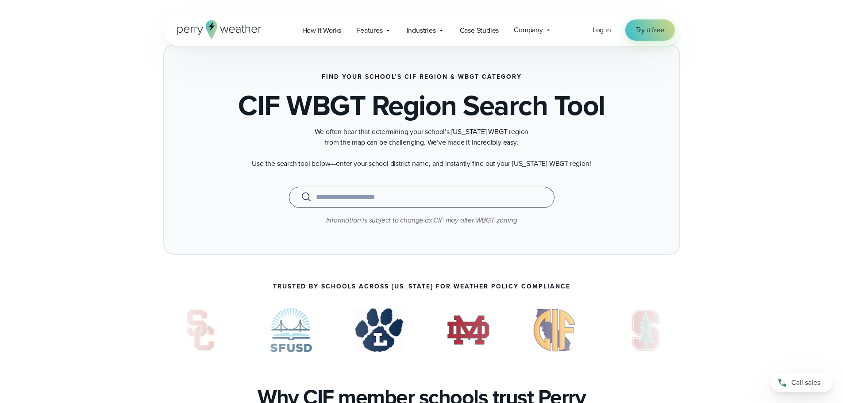 The height and width of the screenshot is (403, 843). I want to click on p: Information is subject to change as CIF may alter WBGT zoning, so click(422, 220).